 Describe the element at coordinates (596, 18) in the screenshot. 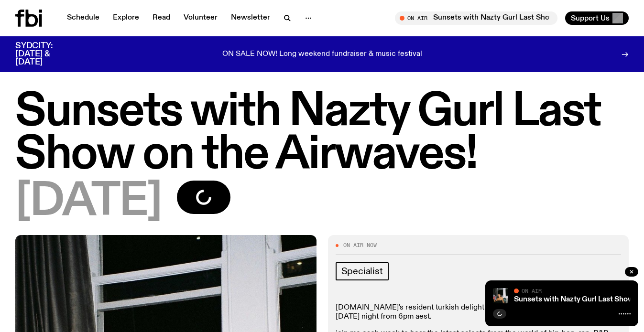

I see `button: Support Us` at that location.